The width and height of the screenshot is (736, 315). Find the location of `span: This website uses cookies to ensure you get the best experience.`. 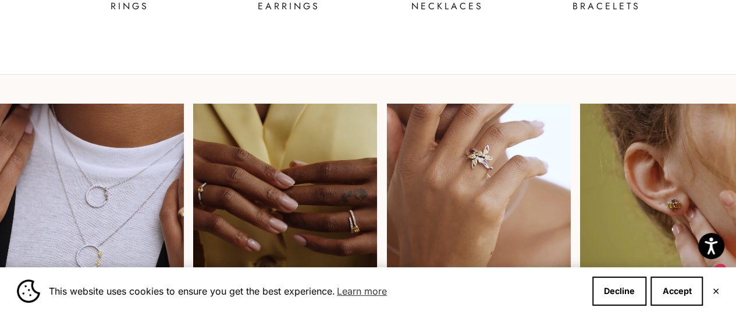

span: This website uses cookies to ensure you get the best experience. is located at coordinates (316, 291).